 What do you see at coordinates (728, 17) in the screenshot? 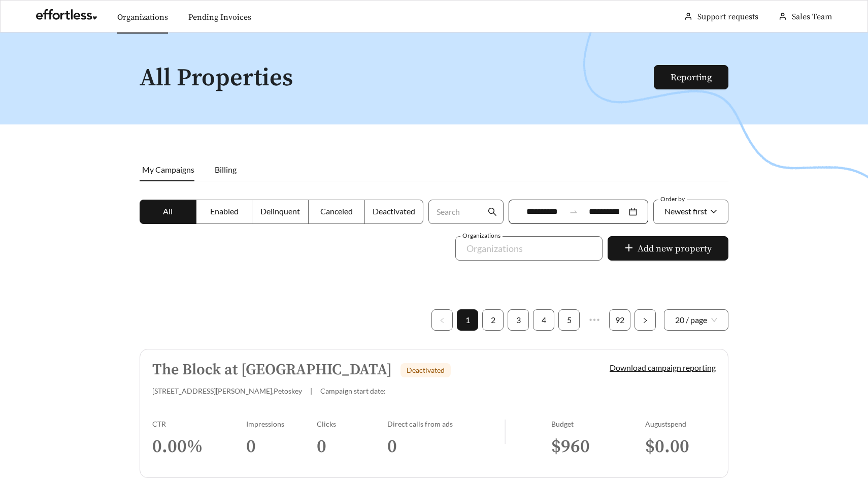
I see `a: Support requests` at bounding box center [728, 17].